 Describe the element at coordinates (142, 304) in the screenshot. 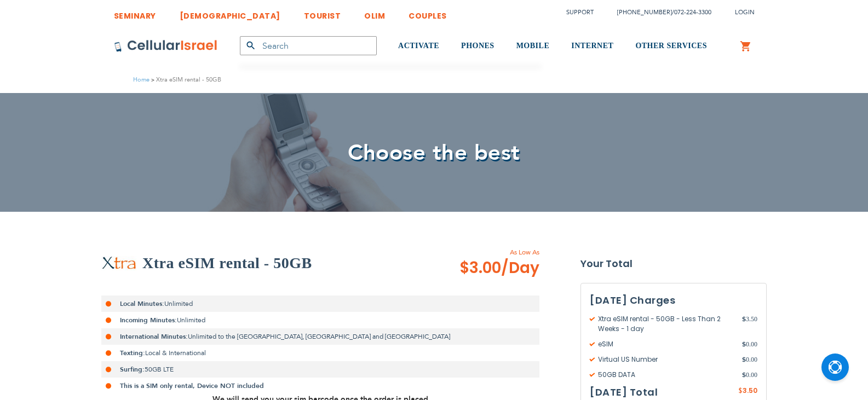

I see `strong: Local Minutes:` at that location.